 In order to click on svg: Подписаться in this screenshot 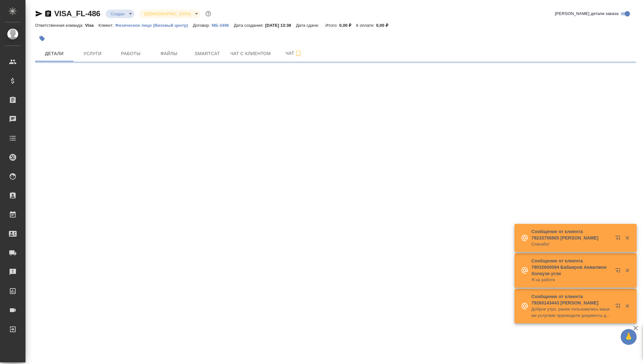, I will do `click(298, 54)`.